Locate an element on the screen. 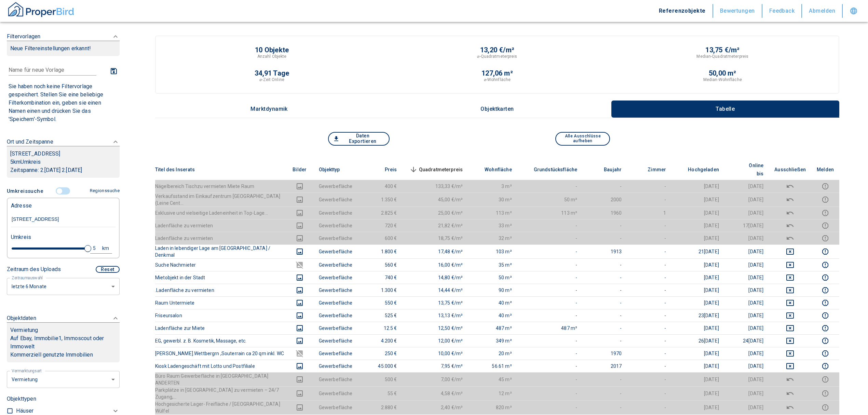  td: 740 € is located at coordinates (380, 277).